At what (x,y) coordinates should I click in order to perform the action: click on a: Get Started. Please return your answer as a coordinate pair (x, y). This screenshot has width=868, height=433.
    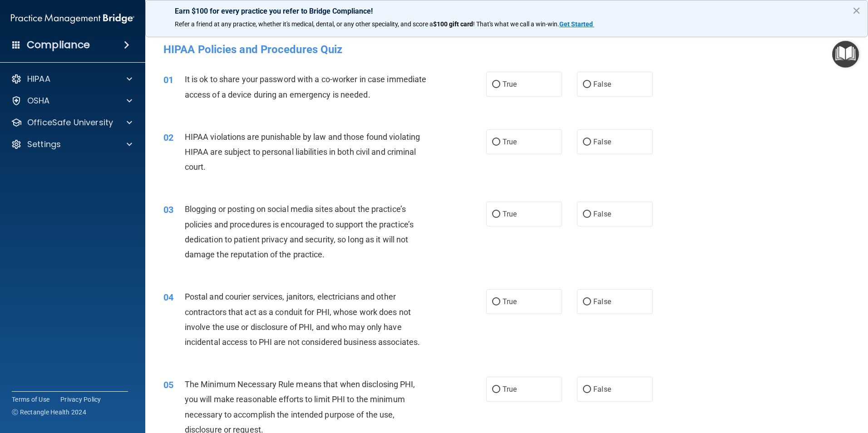
    Looking at the image, I should click on (577, 24).